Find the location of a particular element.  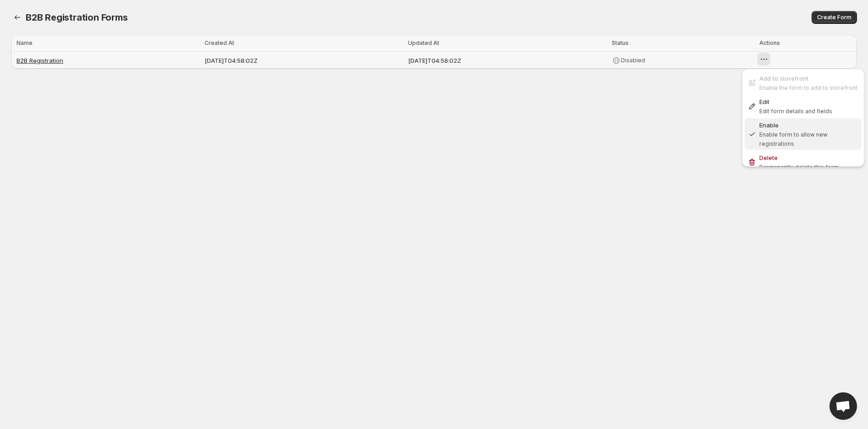

a: B2B Registration is located at coordinates (40, 60).